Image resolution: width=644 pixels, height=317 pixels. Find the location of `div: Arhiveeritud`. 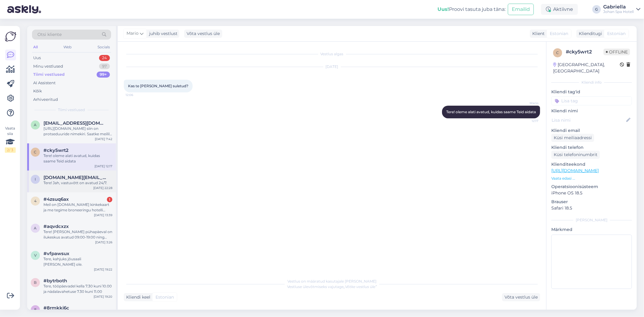

div: Arhiveeritud is located at coordinates (45, 99).